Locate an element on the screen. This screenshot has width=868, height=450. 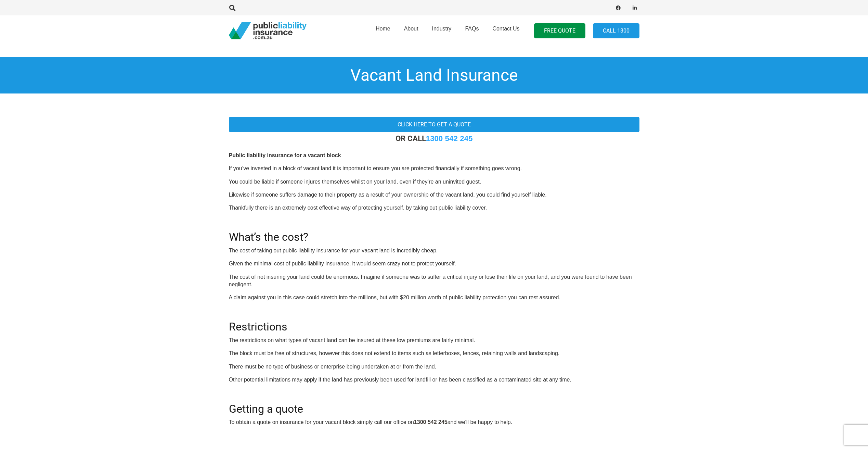
p: Thankfully there is an extremely cost effective way of protecting yourself, by taking out public ... is located at coordinates (434, 208).